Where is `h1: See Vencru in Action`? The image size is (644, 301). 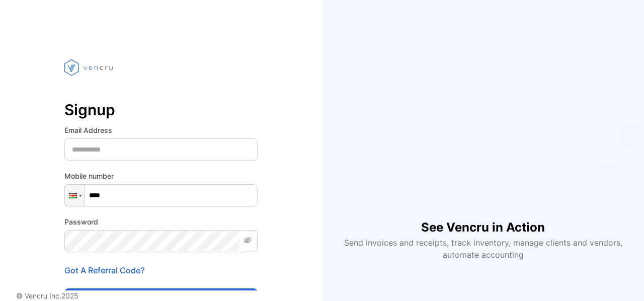
h1: See Vencru in Action is located at coordinates (483, 220).